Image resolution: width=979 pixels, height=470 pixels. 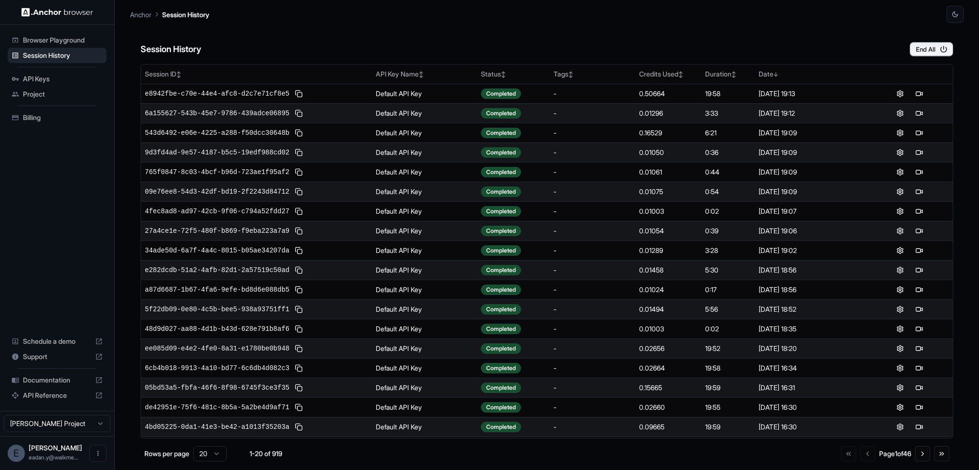 What do you see at coordinates (668, 407) in the screenshot?
I see `div: 0.02660` at bounding box center [668, 407].